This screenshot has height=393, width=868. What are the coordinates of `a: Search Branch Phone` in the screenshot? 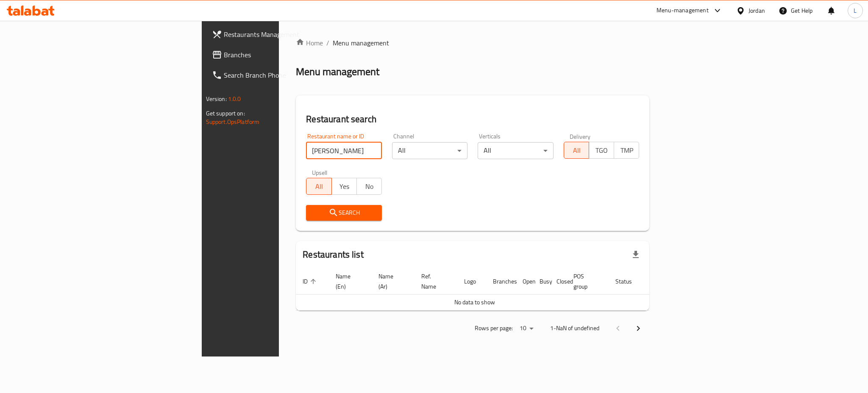 It's located at (276, 75).